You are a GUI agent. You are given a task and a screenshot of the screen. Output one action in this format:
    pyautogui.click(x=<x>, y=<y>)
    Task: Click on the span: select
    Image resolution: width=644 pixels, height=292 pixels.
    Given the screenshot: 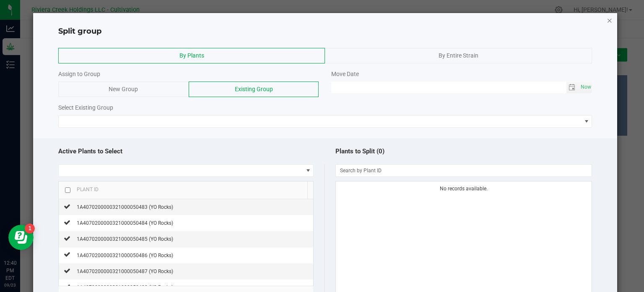 What is the action you would take?
    pyautogui.click(x=585, y=87)
    